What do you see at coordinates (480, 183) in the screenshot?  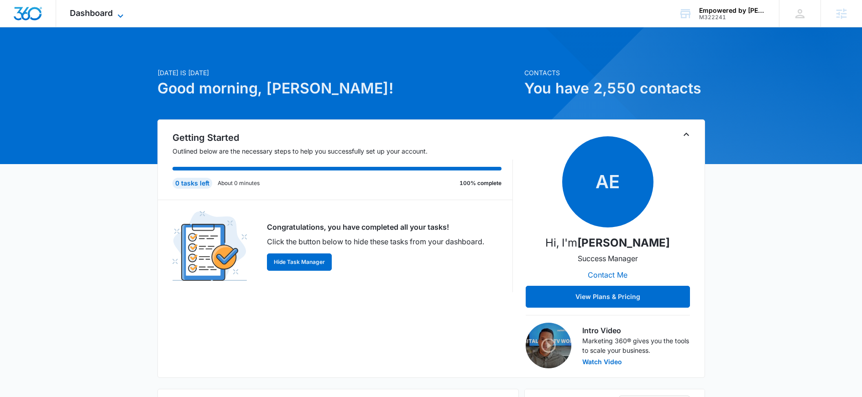 I see `p: 100% complete` at bounding box center [480, 183].